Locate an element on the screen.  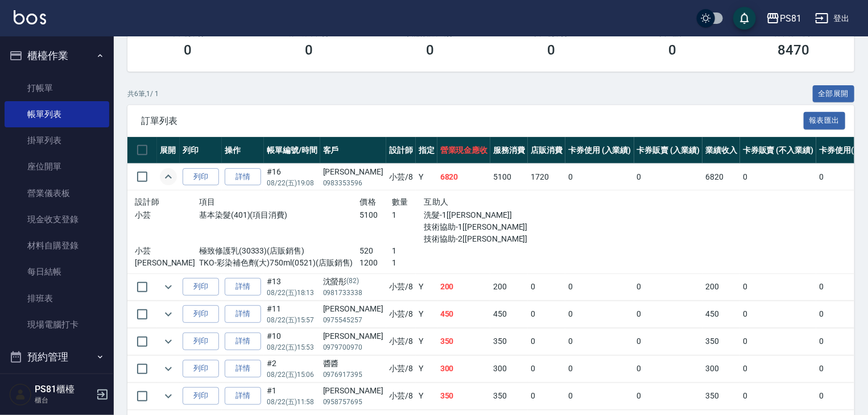
p: 08/22 (五) 15:57 is located at coordinates (292, 320).